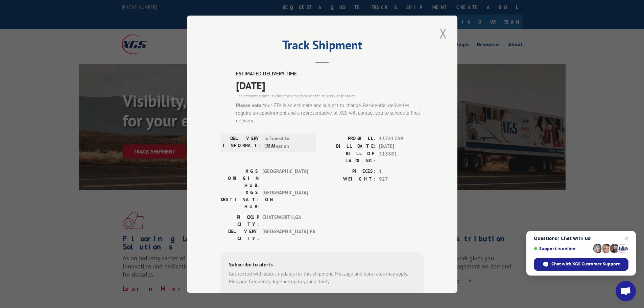  I want to click on label: WEIGHT:, so click(349, 179).